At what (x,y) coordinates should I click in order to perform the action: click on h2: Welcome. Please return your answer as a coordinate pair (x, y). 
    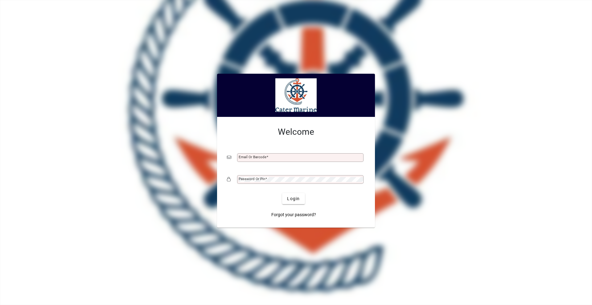
    Looking at the image, I should click on (296, 132).